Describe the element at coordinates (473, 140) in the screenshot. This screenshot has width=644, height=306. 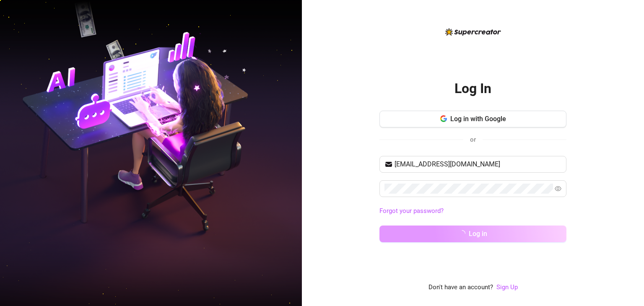
I see `span: or` at that location.